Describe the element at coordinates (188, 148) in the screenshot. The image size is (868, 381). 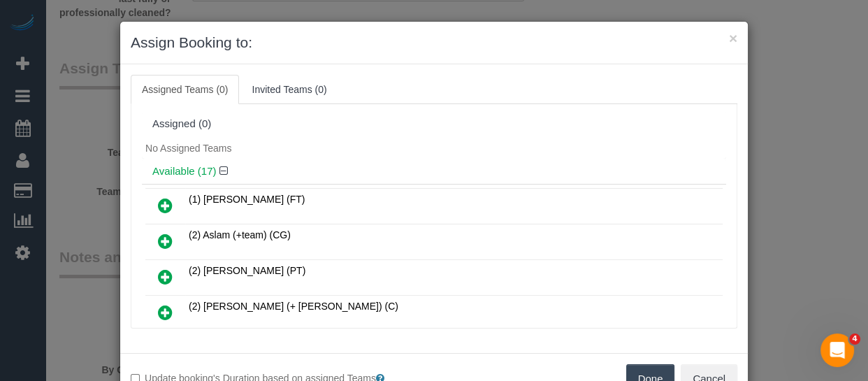
I see `span: No Assigned Teams` at that location.